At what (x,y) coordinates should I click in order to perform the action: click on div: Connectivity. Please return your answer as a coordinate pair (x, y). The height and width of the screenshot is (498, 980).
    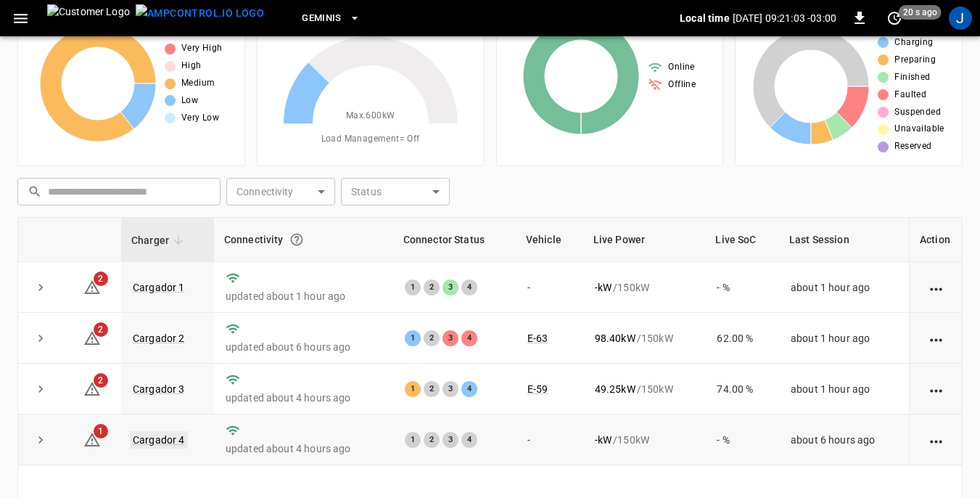
    Looking at the image, I should click on (303, 239).